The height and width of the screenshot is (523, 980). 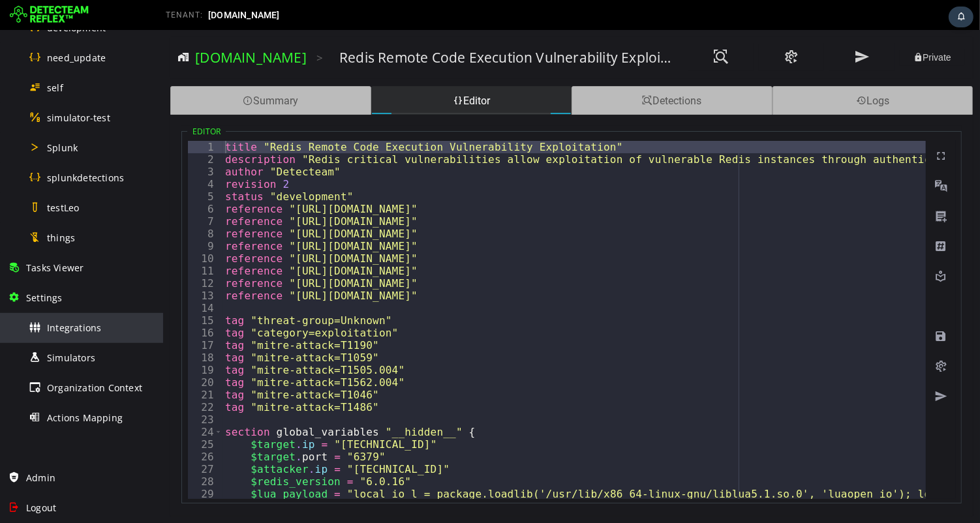 I want to click on div: 20, so click(x=42, y=352).